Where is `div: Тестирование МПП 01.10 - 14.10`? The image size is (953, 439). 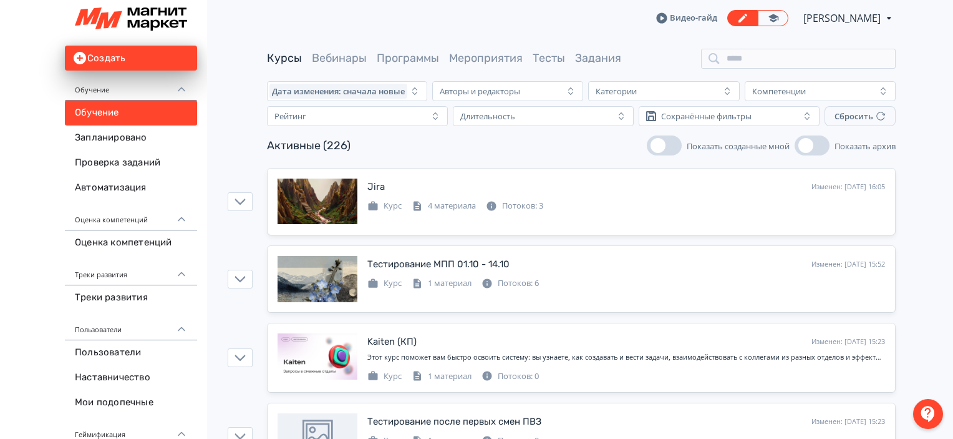
div: Тестирование МПП 01.10 - 14.10 is located at coordinates (439, 264).